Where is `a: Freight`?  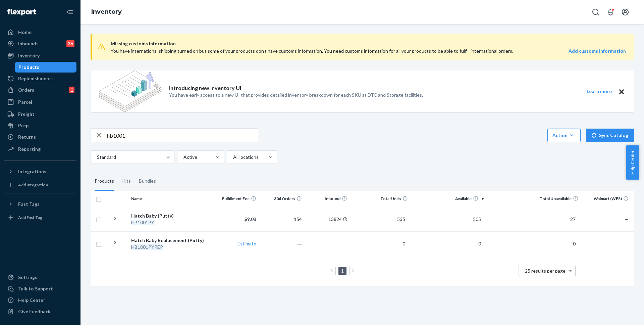 a: Freight is located at coordinates (40, 114).